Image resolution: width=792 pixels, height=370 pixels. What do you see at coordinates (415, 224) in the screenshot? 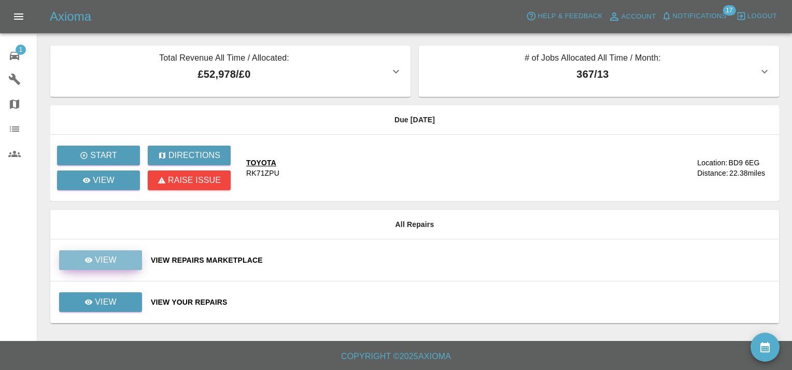
I see `th: All Repairs` at bounding box center [415, 224].